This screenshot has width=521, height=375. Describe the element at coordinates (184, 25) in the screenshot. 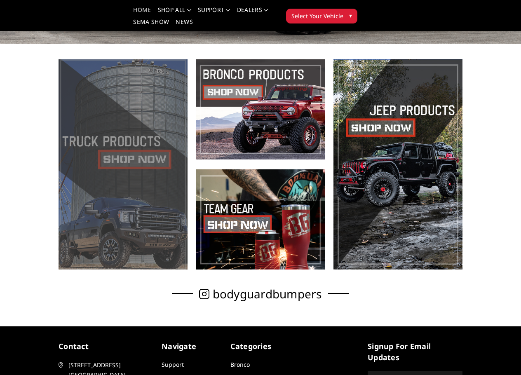

I see `a: News` at that location.